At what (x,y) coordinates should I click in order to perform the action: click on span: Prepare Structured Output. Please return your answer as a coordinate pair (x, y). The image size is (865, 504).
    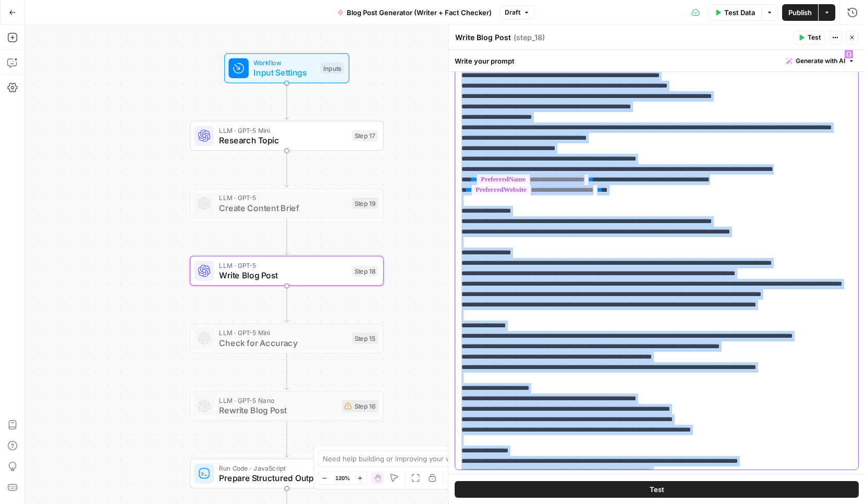
    Looking at the image, I should click on (284, 478).